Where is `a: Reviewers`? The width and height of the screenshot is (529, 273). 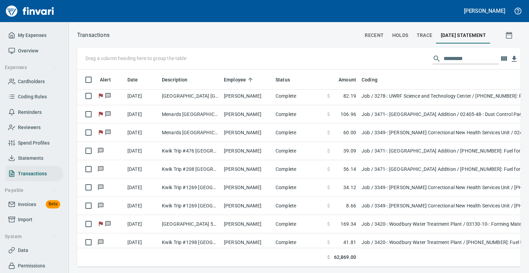 a: Reviewers is located at coordinates (34, 127).